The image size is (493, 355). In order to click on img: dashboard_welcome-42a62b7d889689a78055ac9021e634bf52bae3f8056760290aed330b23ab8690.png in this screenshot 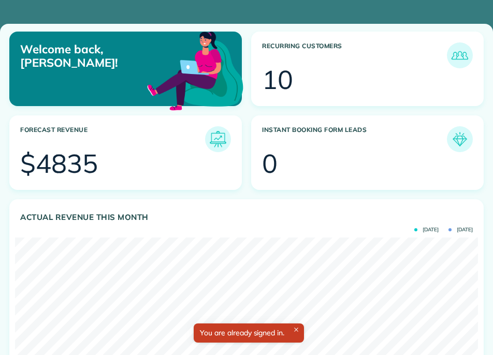, I will do `click(195, 70)`.